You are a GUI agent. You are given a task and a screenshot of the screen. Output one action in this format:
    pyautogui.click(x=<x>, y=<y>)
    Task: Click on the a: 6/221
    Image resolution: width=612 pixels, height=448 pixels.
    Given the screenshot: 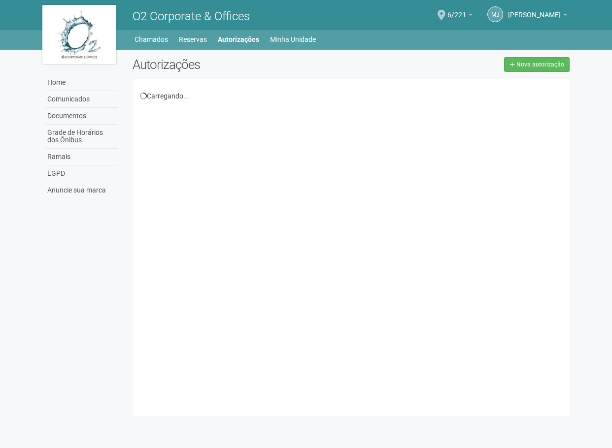 What is the action you would take?
    pyautogui.click(x=460, y=16)
    